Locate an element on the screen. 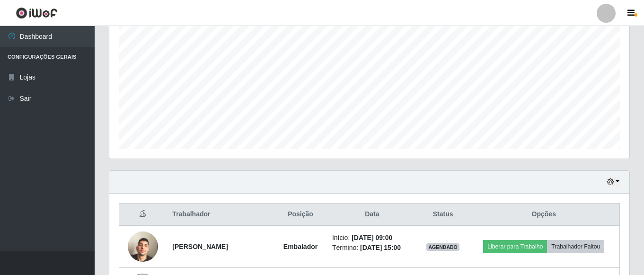 Image resolution: width=644 pixels, height=275 pixels. th: Opções is located at coordinates (544, 215).